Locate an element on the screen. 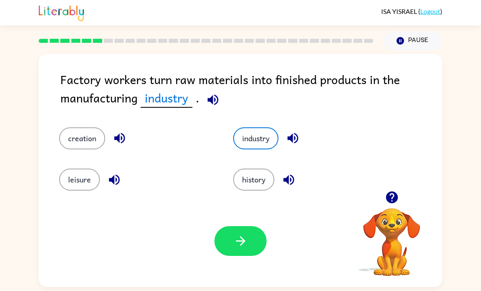 Image resolution: width=481 pixels, height=291 pixels. span: ISA YISRAEL is located at coordinates (400, 11).